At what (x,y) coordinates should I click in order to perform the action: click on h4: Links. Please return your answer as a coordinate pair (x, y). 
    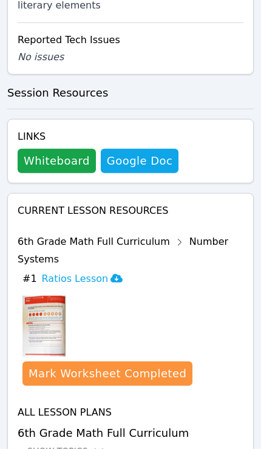
    Looking at the image, I should click on (131, 137).